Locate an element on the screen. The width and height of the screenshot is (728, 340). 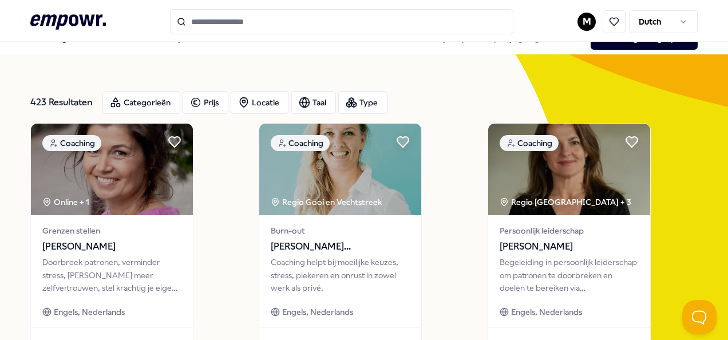
div: Locatie is located at coordinates (260, 102).